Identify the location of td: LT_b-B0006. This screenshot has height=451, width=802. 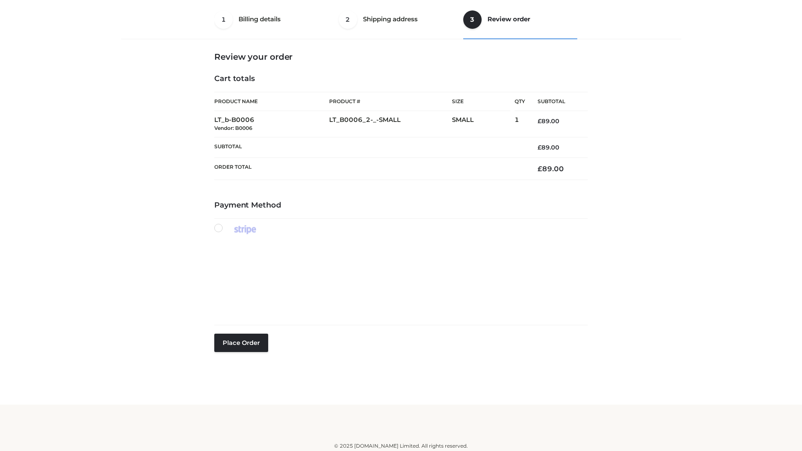
(271, 124).